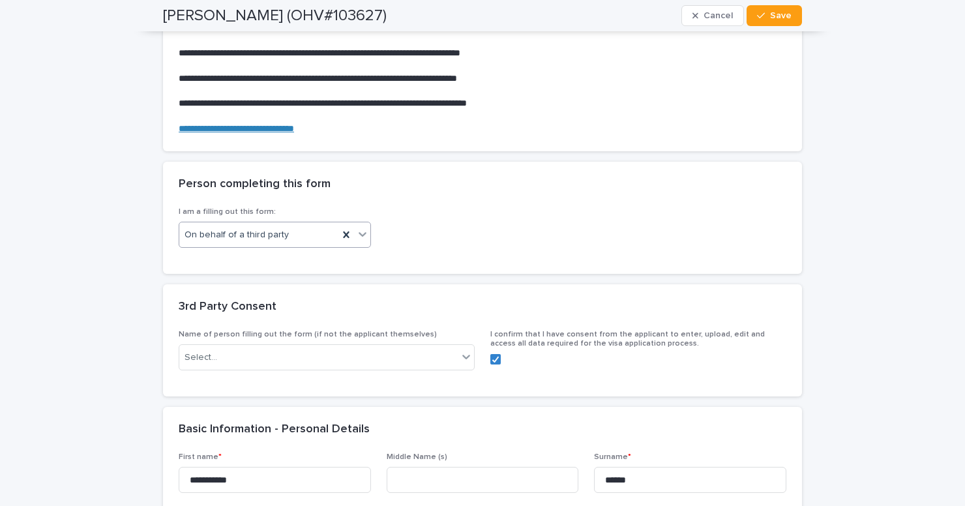  Describe the element at coordinates (308, 334) in the screenshot. I see `span: Name of person filling out the form (if not the applicant themselves)` at that location.